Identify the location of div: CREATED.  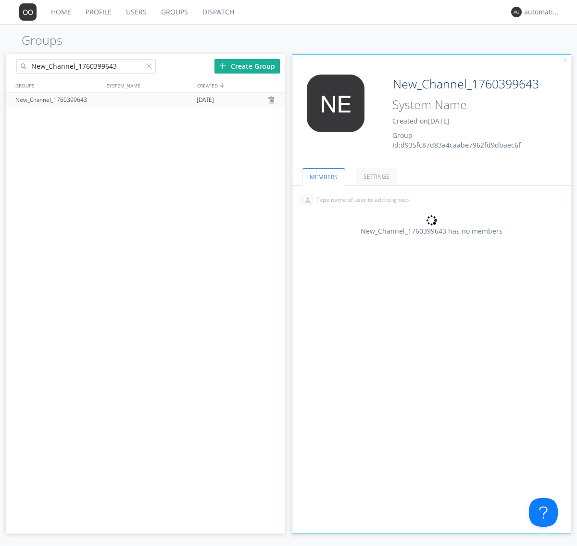
(240, 85).